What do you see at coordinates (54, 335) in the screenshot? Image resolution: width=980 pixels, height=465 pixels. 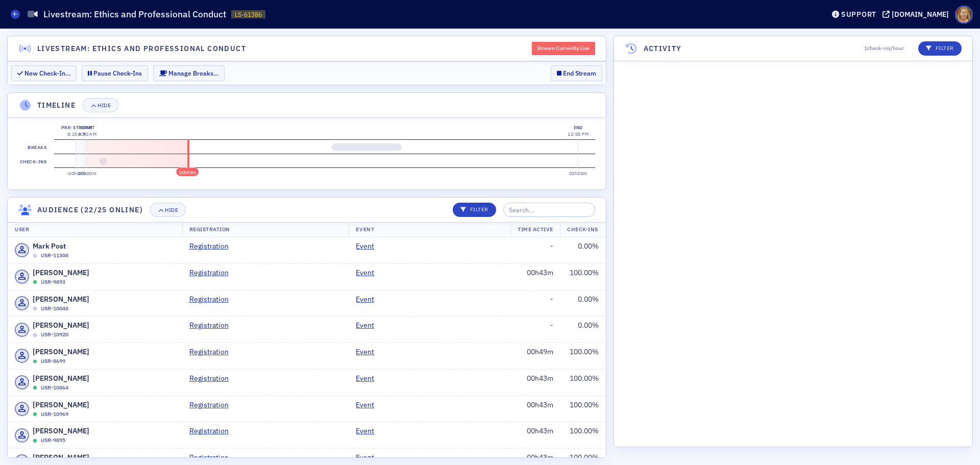 I see `span: USR-10920` at bounding box center [54, 335].